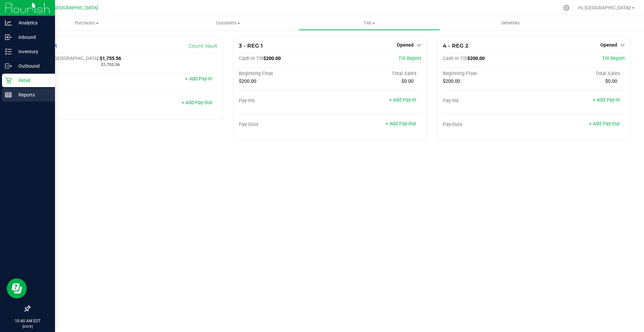 Image resolution: width=644 pixels, height=332 pixels. What do you see at coordinates (203, 46) in the screenshot?
I see `a: Count Vault` at bounding box center [203, 46].